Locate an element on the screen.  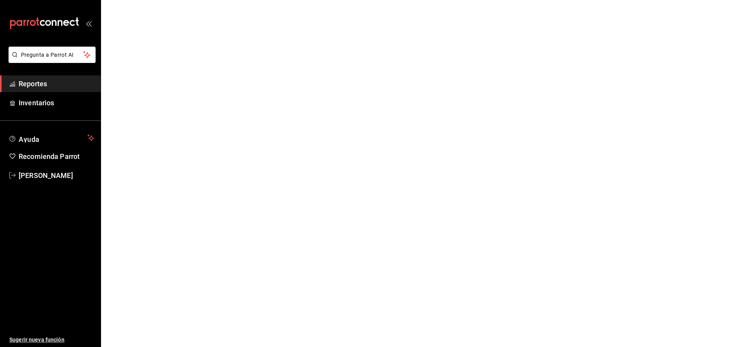
span: Inventarios is located at coordinates (56, 103).